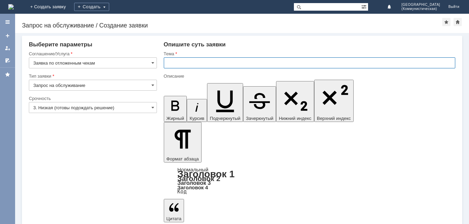 This screenshot has width=469, height=224. What do you see at coordinates (92, 7) in the screenshot?
I see `div: Создать` at bounding box center [92, 7].